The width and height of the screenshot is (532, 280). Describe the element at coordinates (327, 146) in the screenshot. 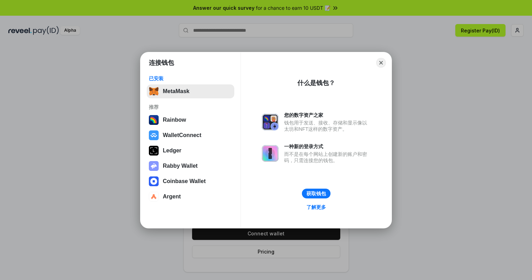

I see `div: 一种新的登录方式` at that location.